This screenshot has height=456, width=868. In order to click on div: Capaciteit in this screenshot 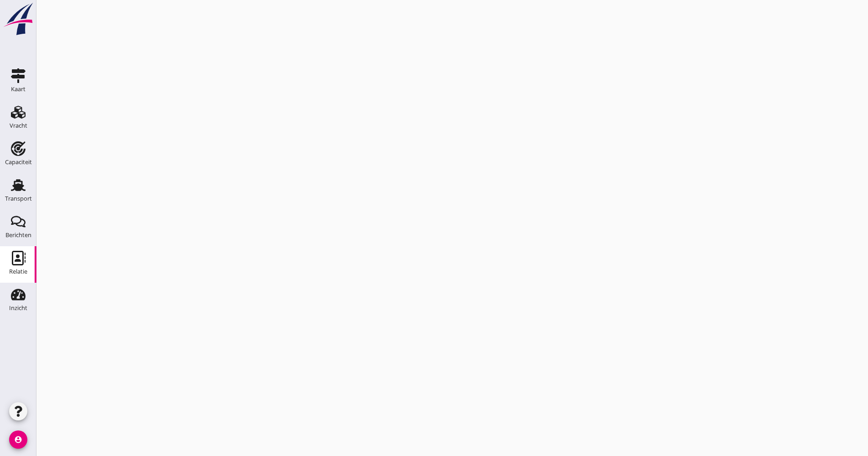, I will do `click(19, 162)`.